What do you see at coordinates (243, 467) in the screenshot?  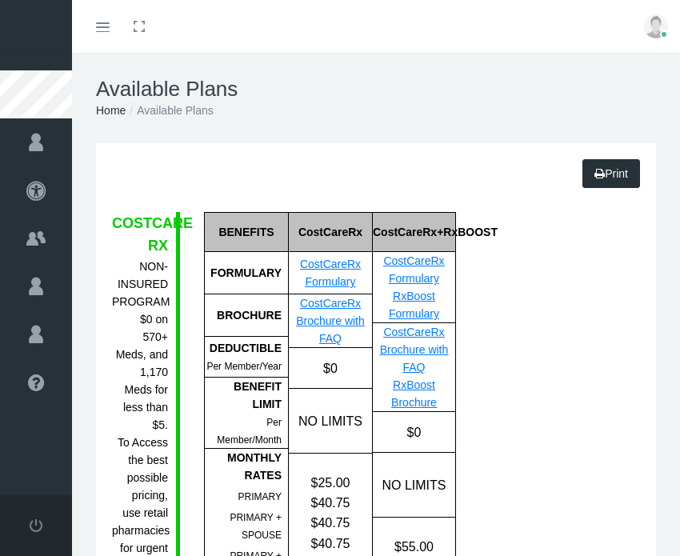 I see `div: MONTHLY RATES` at bounding box center [243, 467].